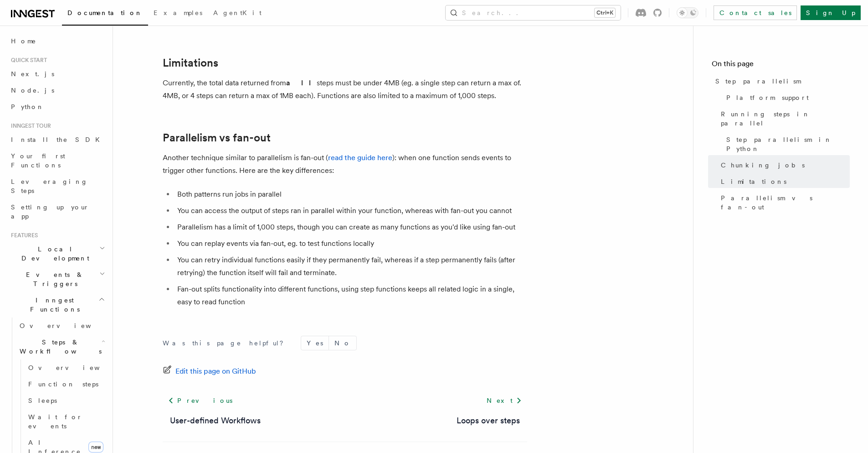 The height and width of the screenshot is (453, 868). What do you see at coordinates (27, 107) in the screenshot?
I see `span: Python` at bounding box center [27, 107].